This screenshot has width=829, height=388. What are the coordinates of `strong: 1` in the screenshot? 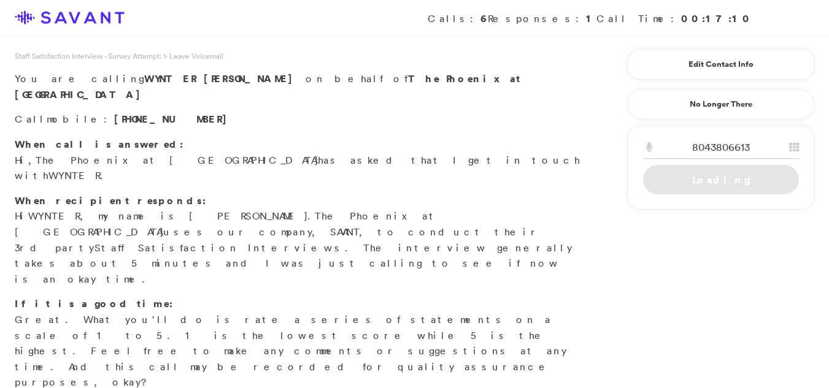 It's located at (591, 18).